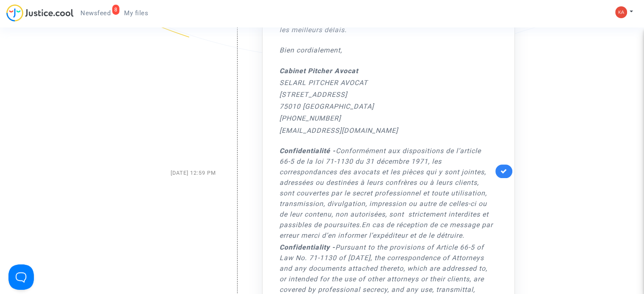 This screenshot has height=294, width=644. Describe the element at coordinates (386, 83) in the screenshot. I see `p: SELARL PITCHER AVOCAT` at that location.